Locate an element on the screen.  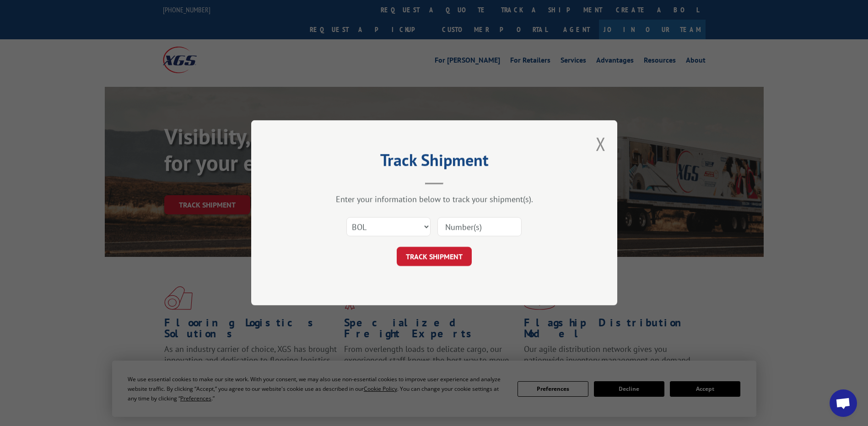
button: Close modal is located at coordinates (601, 144).